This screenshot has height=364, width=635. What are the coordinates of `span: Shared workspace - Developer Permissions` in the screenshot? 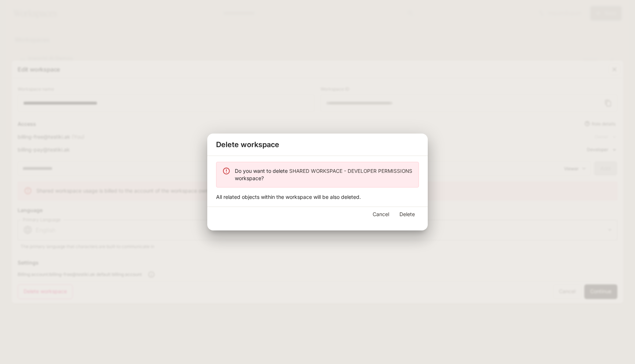 It's located at (351, 171).